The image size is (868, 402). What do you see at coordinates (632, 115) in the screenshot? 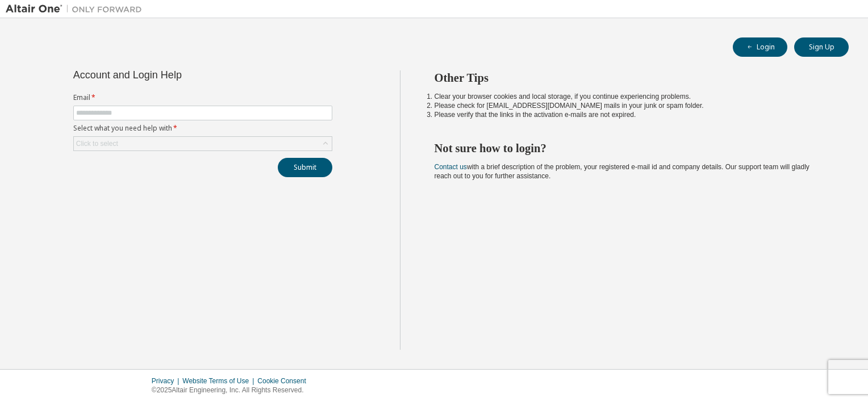
I see `li: Please verify that the links in the activation e-mails are not expired.` at bounding box center [632, 115].